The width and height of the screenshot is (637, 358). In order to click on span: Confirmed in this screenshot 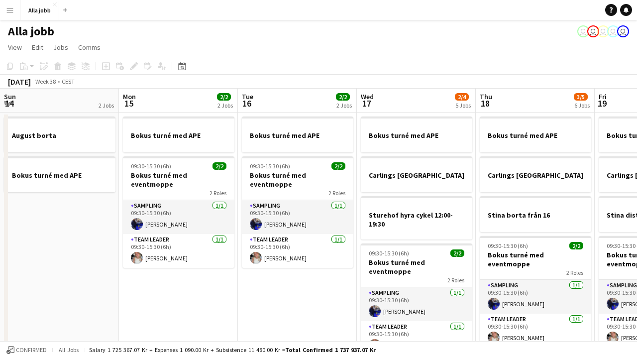, I will do `click(31, 350)`.